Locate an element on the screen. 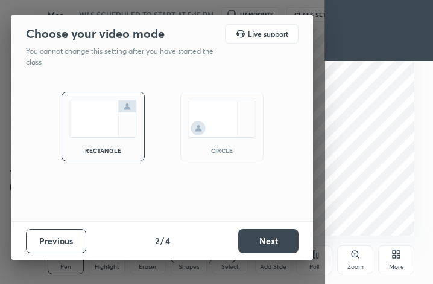 Image resolution: width=433 pixels, height=284 pixels. button: Previous is located at coordinates (56, 241).